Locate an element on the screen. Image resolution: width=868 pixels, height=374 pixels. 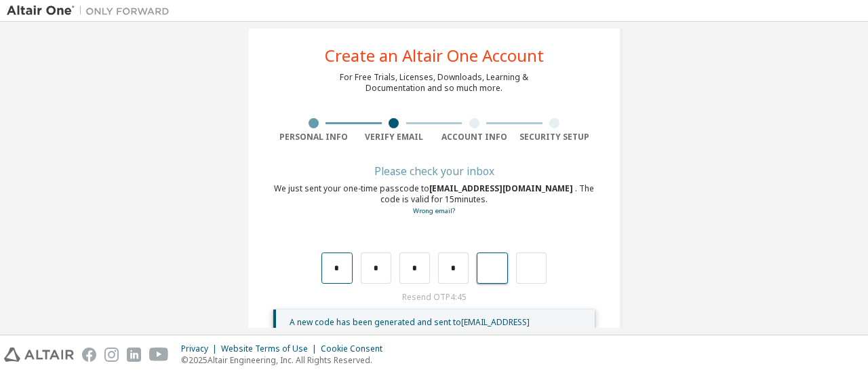
img: youtube.svg is located at coordinates (158, 354).